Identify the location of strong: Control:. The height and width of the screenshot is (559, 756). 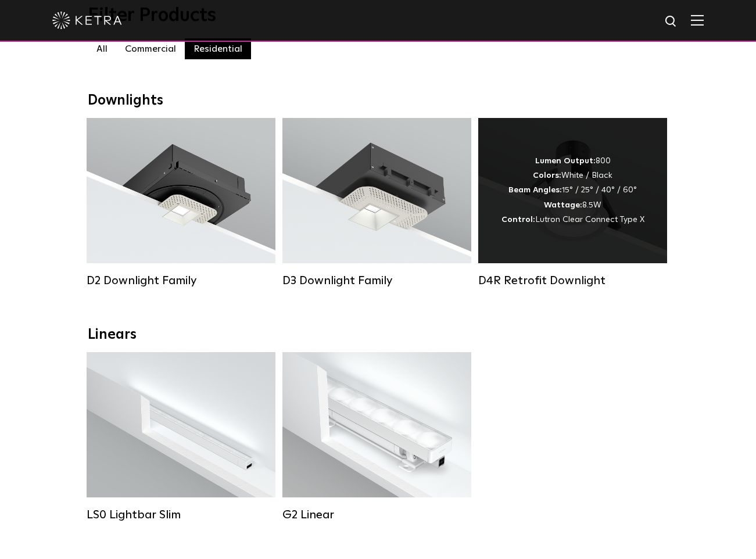
(518, 220).